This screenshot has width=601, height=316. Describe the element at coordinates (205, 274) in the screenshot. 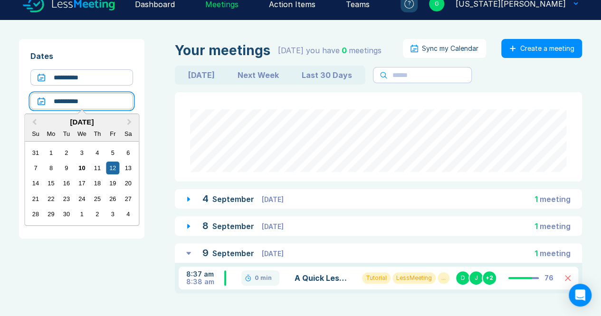

I see `div: 8:37 am` at that location.